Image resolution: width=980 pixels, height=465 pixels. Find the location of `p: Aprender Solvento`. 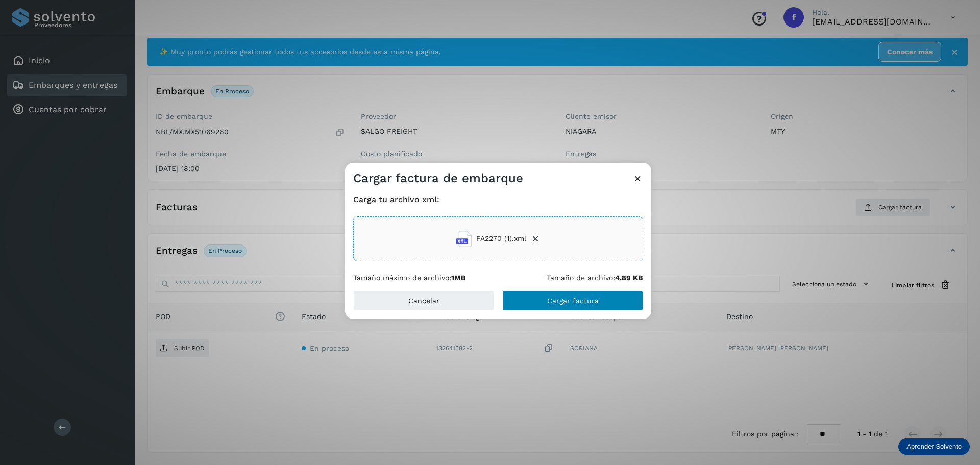

p: Aprender Solvento is located at coordinates (934, 446).